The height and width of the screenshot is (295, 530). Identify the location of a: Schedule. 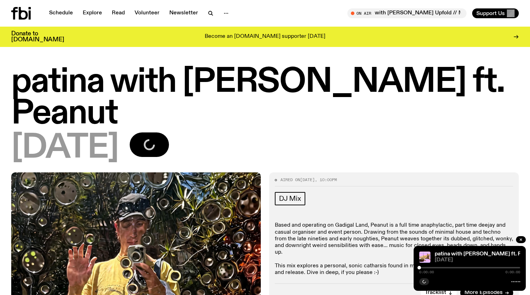
(61, 13).